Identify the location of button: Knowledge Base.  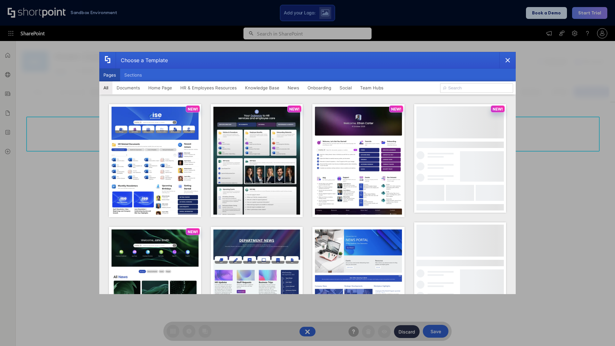
(262, 88).